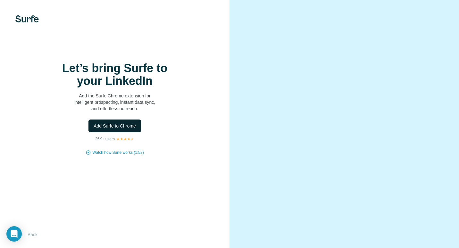  What do you see at coordinates (115, 126) in the screenshot?
I see `span: Add Surfe to Chrome` at bounding box center [115, 126].